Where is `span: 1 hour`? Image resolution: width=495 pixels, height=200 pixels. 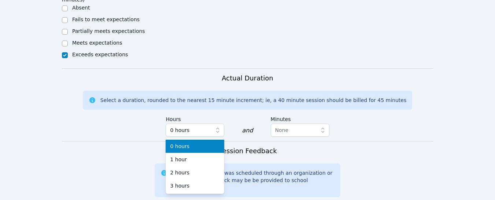
span: 1 hour is located at coordinates (178, 160).